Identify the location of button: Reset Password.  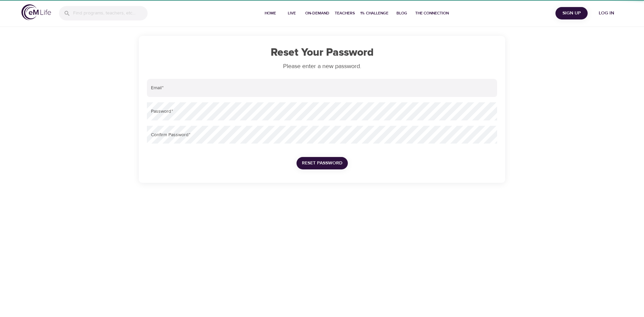
(322, 163).